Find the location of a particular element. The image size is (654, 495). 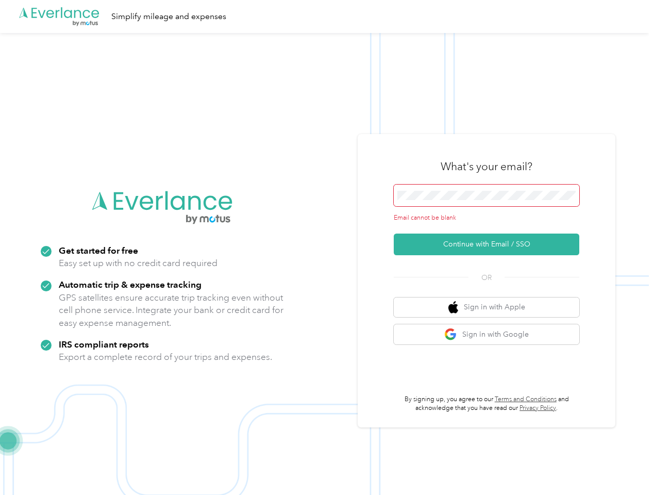

div: Simplify mileage and expenses is located at coordinates (169, 16).